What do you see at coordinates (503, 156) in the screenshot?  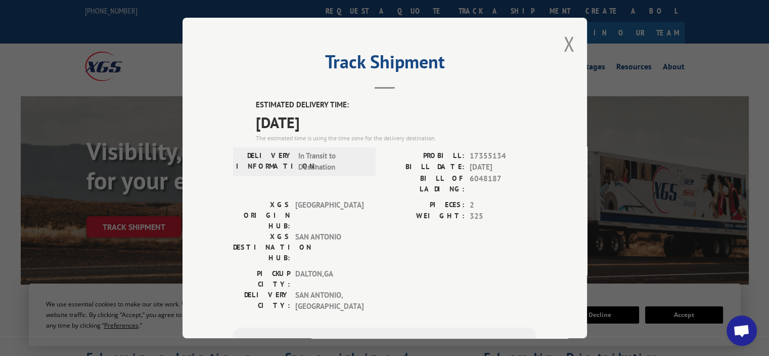 I see `span: 17355134` at bounding box center [503, 156].